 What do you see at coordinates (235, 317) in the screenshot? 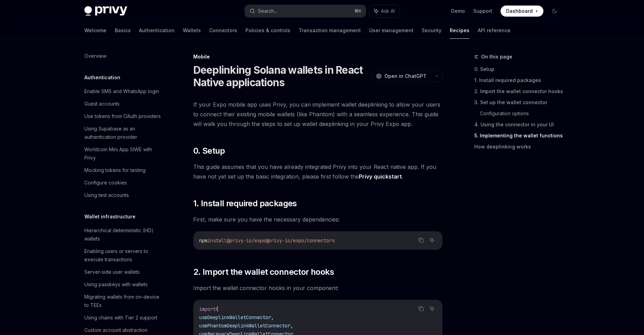
I see `span: useDeeplinkWalletConnector` at bounding box center [235, 317].